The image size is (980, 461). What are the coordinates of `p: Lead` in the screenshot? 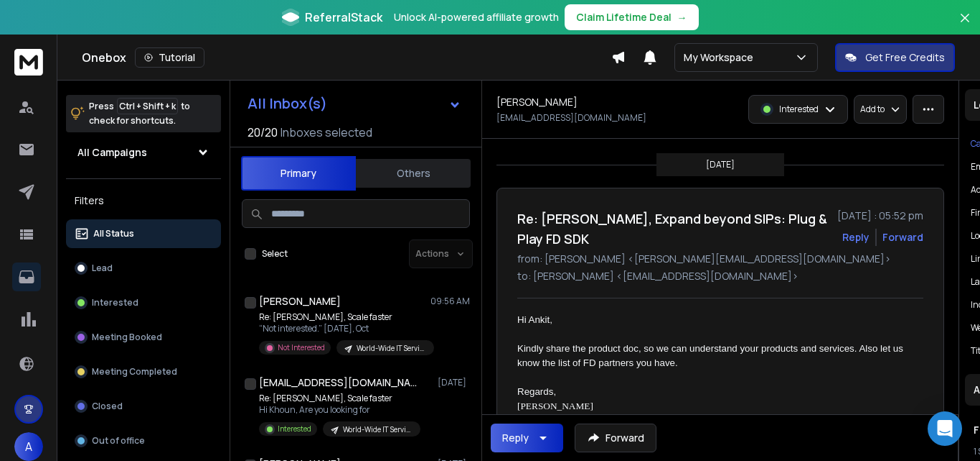 It's located at (102, 268).